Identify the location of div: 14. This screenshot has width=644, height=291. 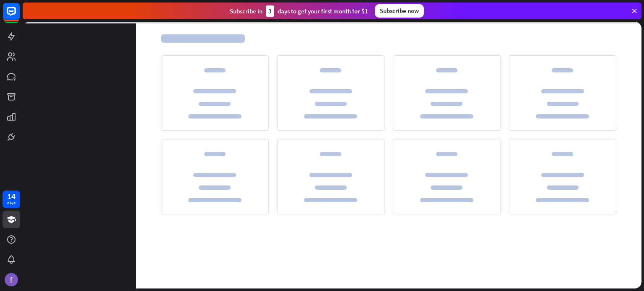
(11, 197).